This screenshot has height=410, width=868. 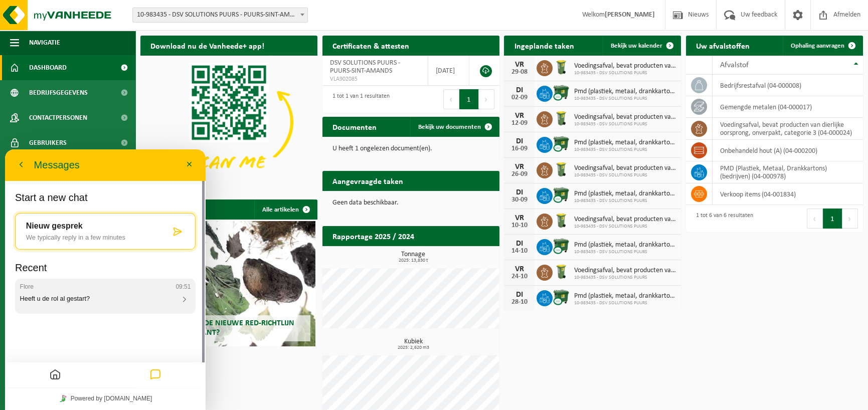 What do you see at coordinates (461, 256) in the screenshot?
I see `a: Bekijk rapportage` at bounding box center [461, 256].